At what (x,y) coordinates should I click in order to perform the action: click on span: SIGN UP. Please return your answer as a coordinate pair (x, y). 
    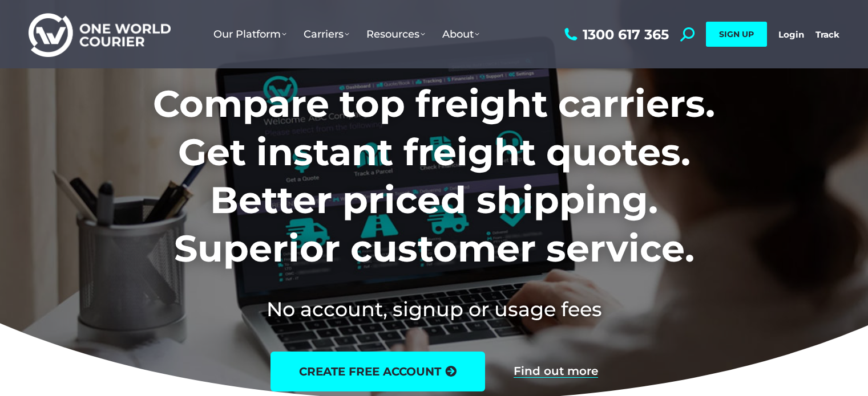
    Looking at the image, I should click on (736, 34).